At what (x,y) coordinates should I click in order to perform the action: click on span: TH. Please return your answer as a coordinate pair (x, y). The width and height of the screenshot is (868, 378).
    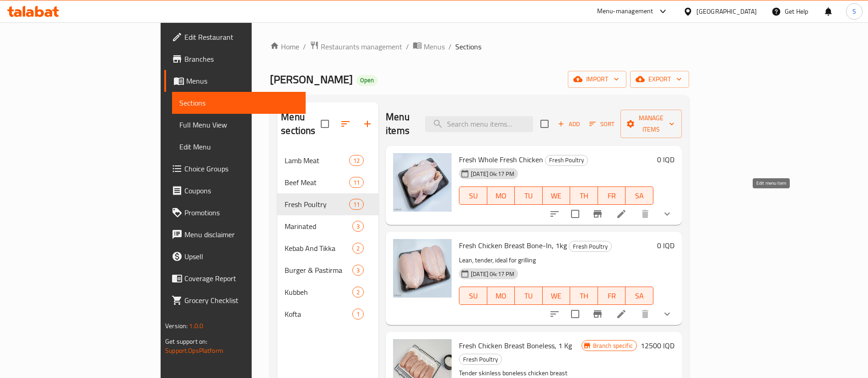
    Looking at the image, I should click on (584, 196).